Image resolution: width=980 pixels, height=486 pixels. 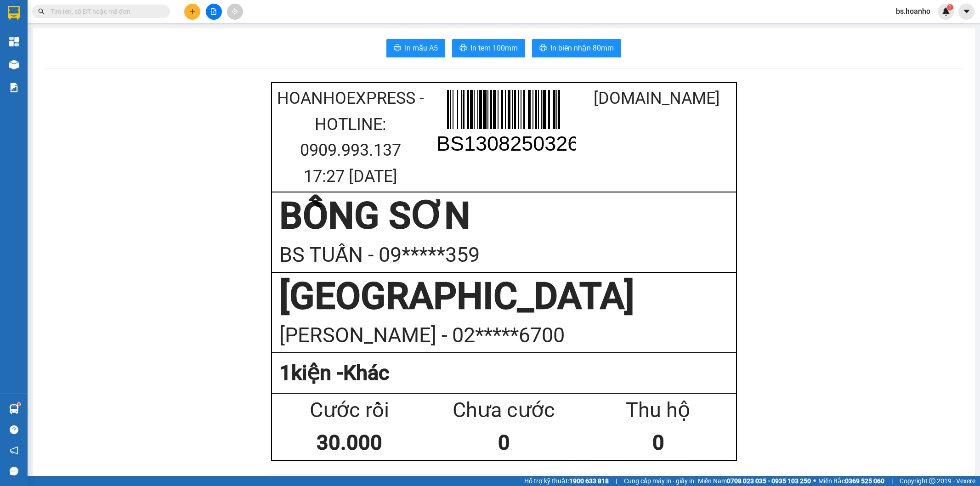 I want to click on span: In biên nhận 80mm, so click(x=582, y=48).